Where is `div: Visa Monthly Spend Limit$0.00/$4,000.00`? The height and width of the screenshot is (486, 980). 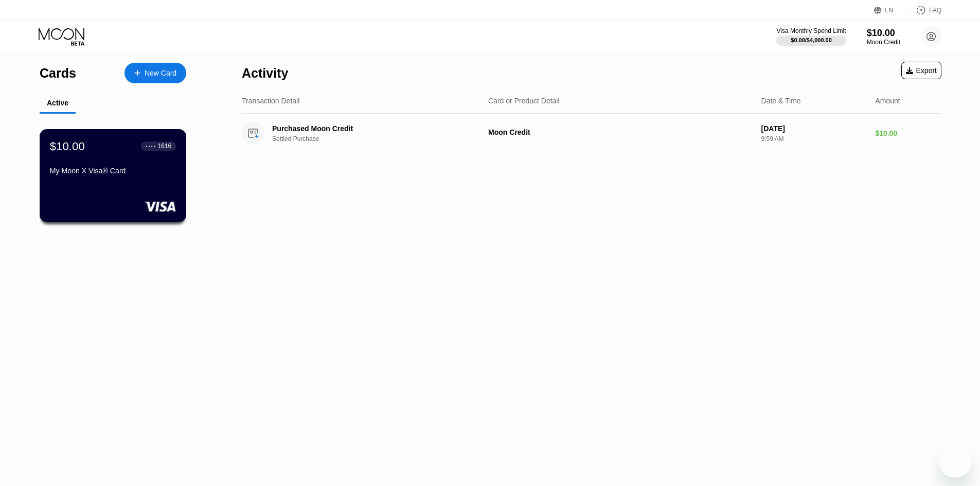
div: Visa Monthly Spend Limit$0.00/$4,000.00 is located at coordinates (811, 36).